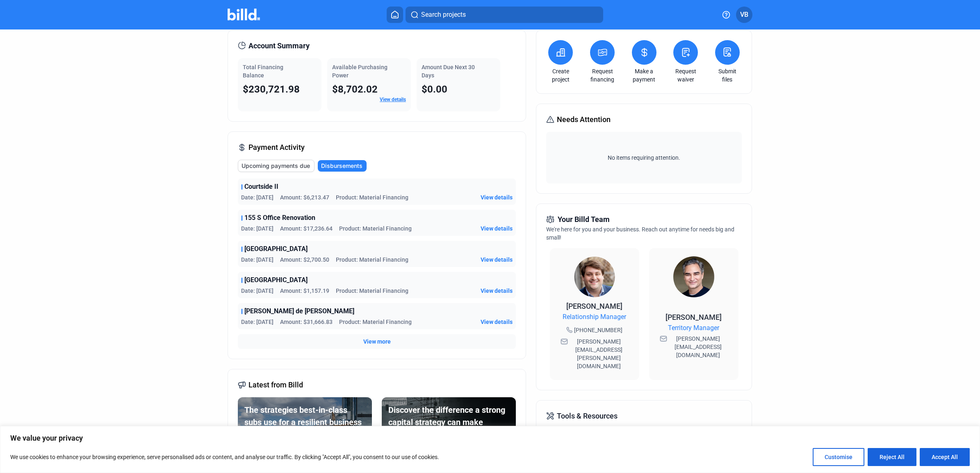 Image resolution: width=980 pixels, height=473 pixels. What do you see at coordinates (276, 166) in the screenshot?
I see `span: Upcoming payments due` at bounding box center [276, 166].